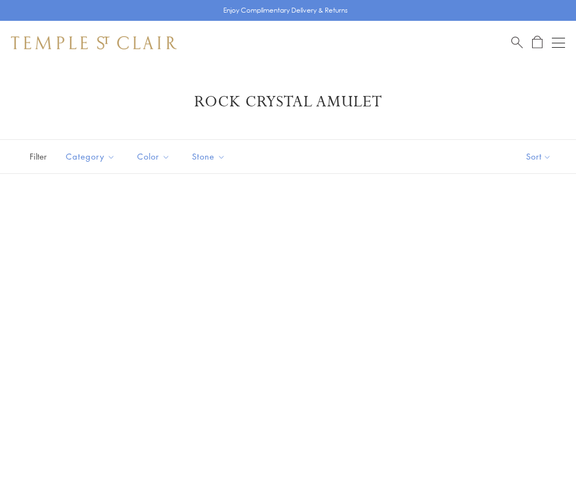 The height and width of the screenshot is (487, 576). Describe the element at coordinates (92, 156) in the screenshot. I see `span: Category` at that location.